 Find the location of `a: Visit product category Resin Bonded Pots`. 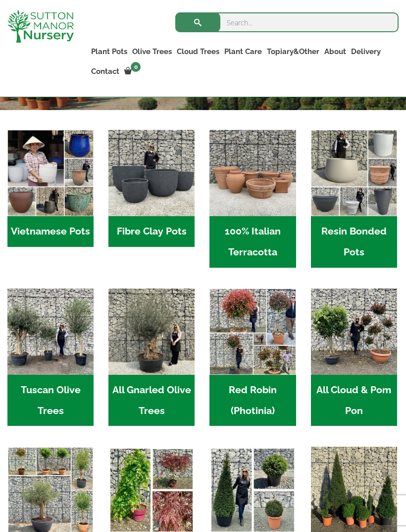

a: Visit product category Resin Bonded Pots is located at coordinates (354, 199).